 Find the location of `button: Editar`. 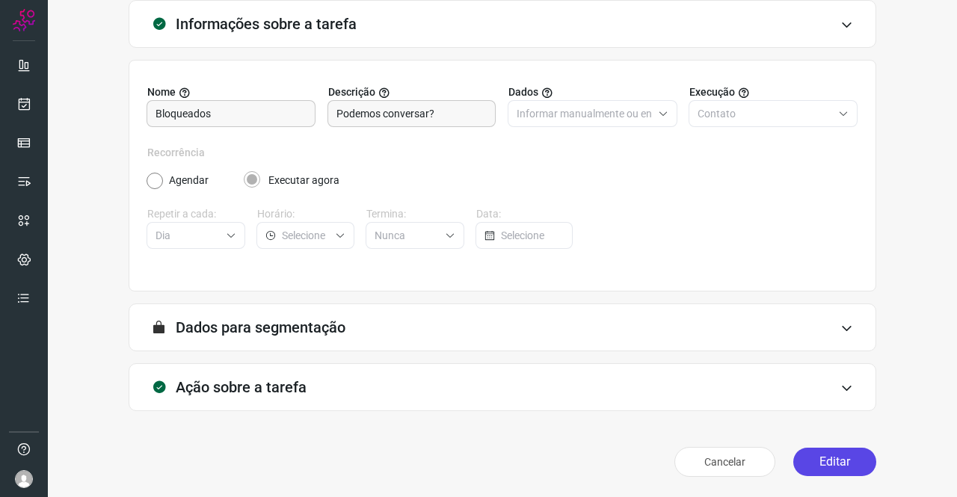

button: Editar is located at coordinates (834, 462).